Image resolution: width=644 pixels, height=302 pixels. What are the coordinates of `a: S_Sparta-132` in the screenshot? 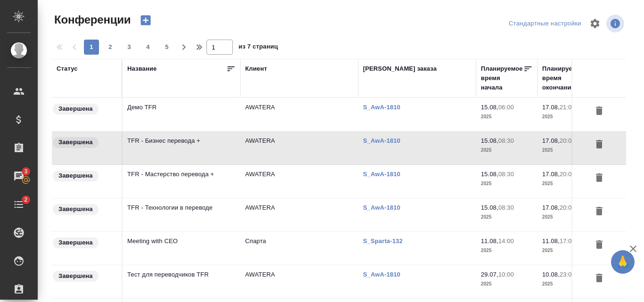 It's located at (386, 241).